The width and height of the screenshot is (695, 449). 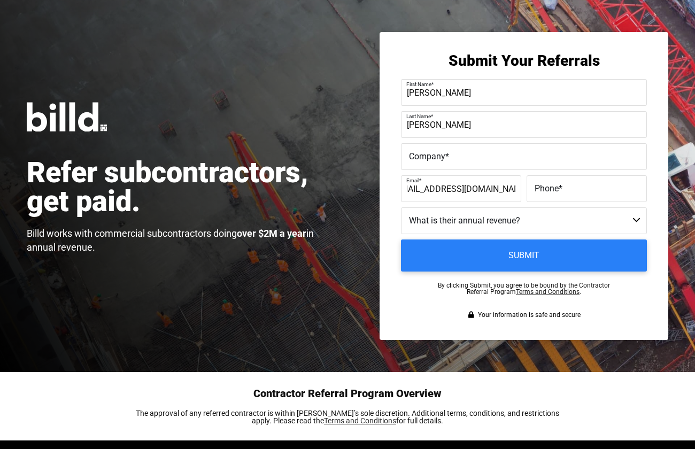 I want to click on span: Your information is safe and secure, so click(x=528, y=315).